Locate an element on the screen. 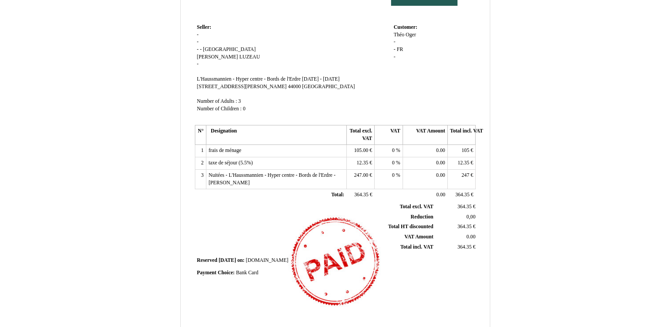 Image resolution: width=670 pixels, height=327 pixels. span: Customer: is located at coordinates (405, 27).